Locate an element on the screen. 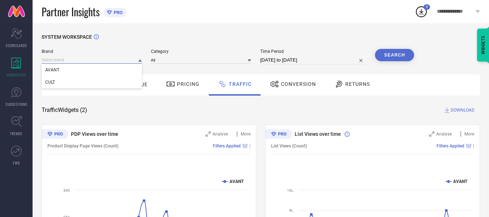  span: PRO is located at coordinates (117, 12).